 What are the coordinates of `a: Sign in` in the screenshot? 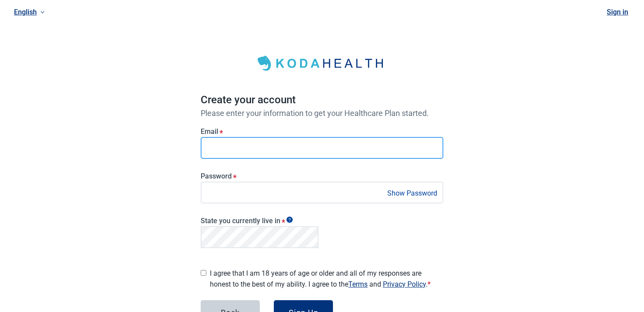 It's located at (618, 12).